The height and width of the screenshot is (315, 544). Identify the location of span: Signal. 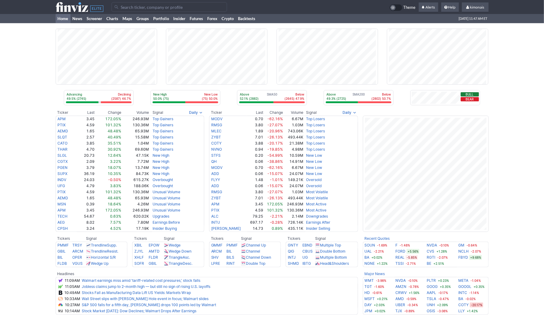
(158, 112).